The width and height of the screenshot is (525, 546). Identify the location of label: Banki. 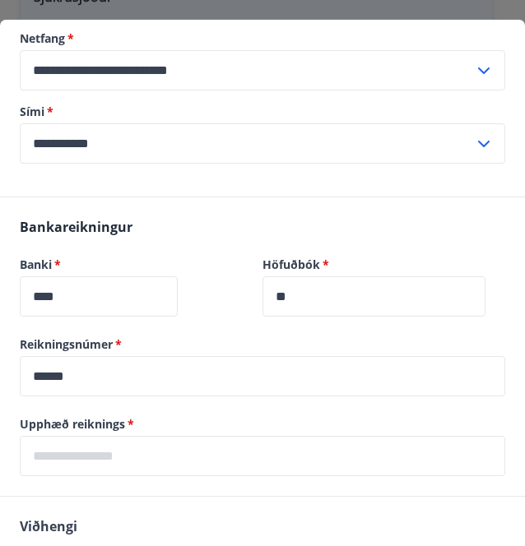
(131, 265).